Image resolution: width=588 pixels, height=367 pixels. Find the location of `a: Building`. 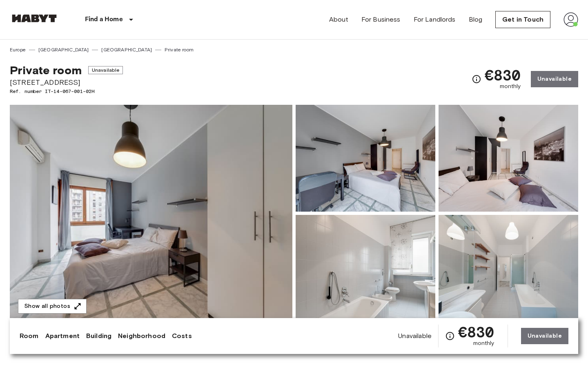

a: Building is located at coordinates (98, 336).